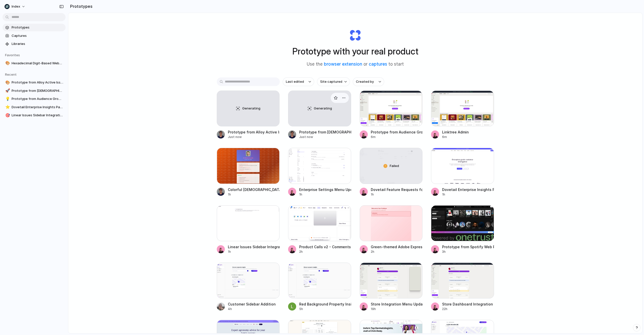  What do you see at coordinates (38, 107) in the screenshot?
I see `span: Dovetail Enterprise Insights Page` at bounding box center [38, 107].